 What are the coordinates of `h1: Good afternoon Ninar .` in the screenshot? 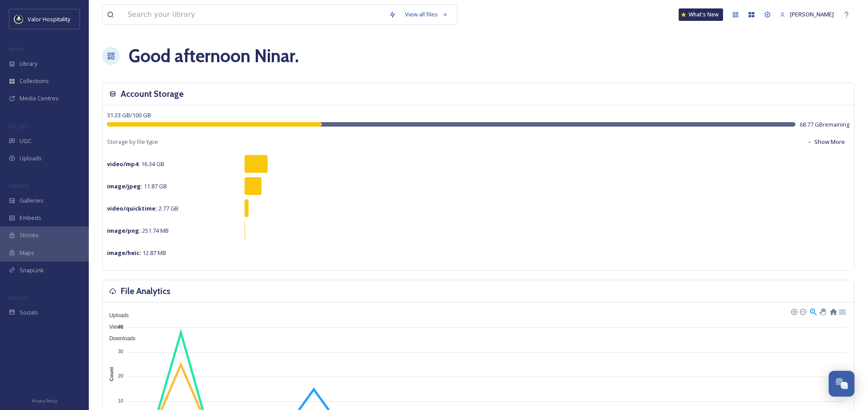 It's located at (213, 56).